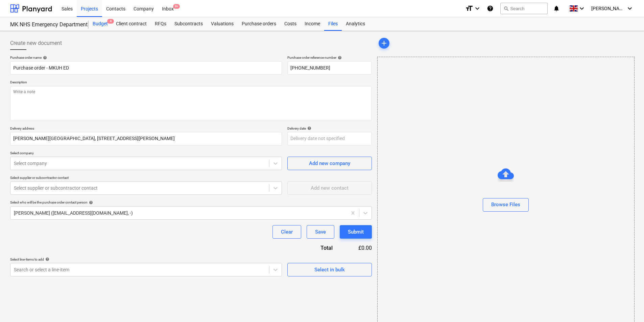 Image resolution: width=644 pixels, height=322 pixels. What do you see at coordinates (290, 24) in the screenshot?
I see `a: Costs` at bounding box center [290, 24].